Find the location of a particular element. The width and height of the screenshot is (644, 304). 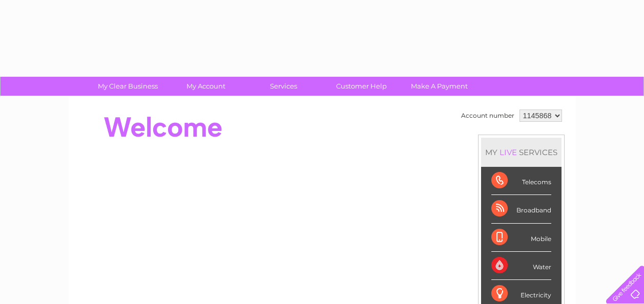

a: Customer Help is located at coordinates (361, 86).